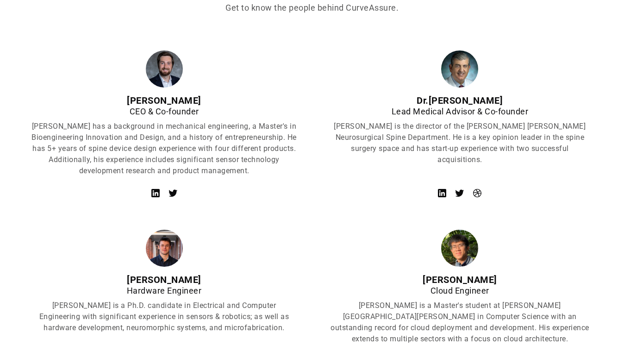 The height and width of the screenshot is (364, 624). What do you see at coordinates (460, 290) in the screenshot?
I see `div: Cloud Engineer` at bounding box center [460, 290].